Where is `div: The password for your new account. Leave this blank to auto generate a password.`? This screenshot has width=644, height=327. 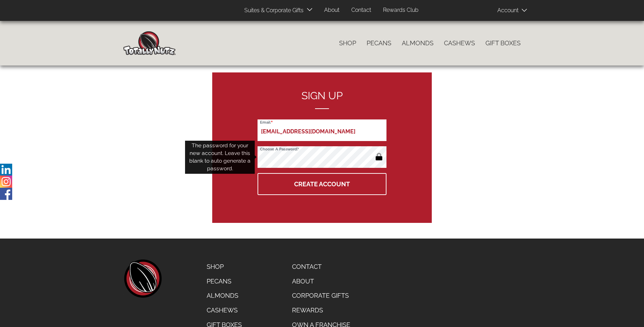 div: The password for your new account. Leave this blank to auto generate a password. is located at coordinates (220, 157).